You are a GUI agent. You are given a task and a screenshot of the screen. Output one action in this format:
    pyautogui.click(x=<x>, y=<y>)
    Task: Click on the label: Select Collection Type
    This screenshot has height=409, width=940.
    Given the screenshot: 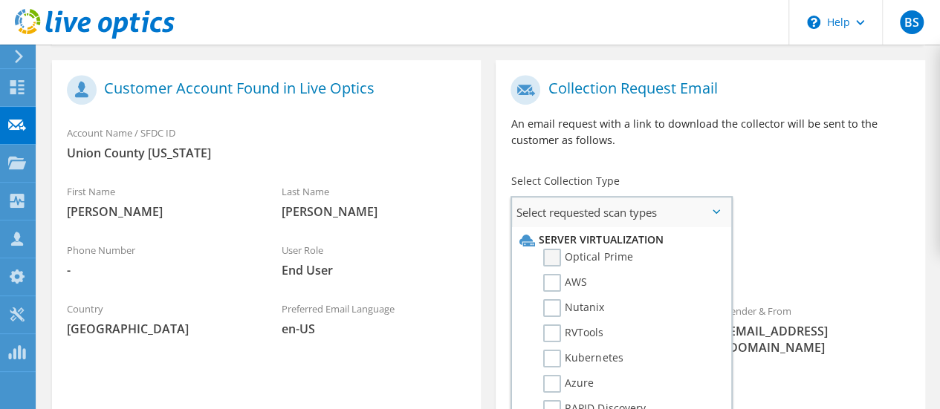 What is the action you would take?
    pyautogui.click(x=565, y=181)
    